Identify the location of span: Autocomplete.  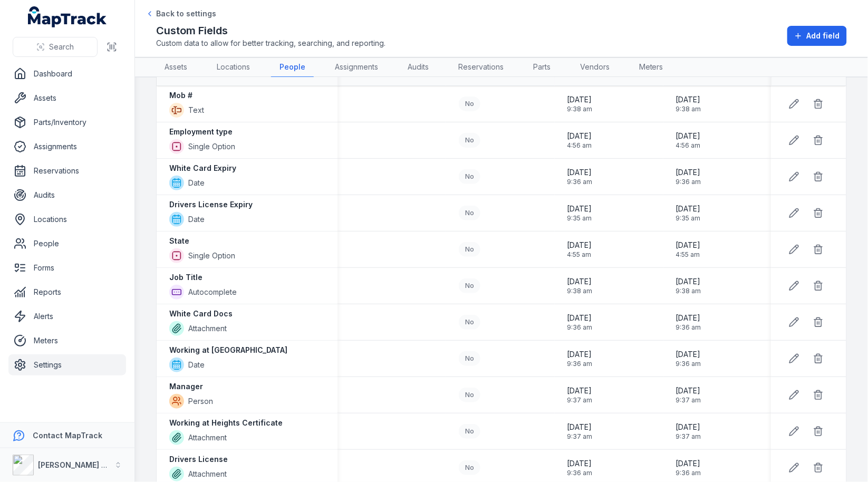
(212, 292).